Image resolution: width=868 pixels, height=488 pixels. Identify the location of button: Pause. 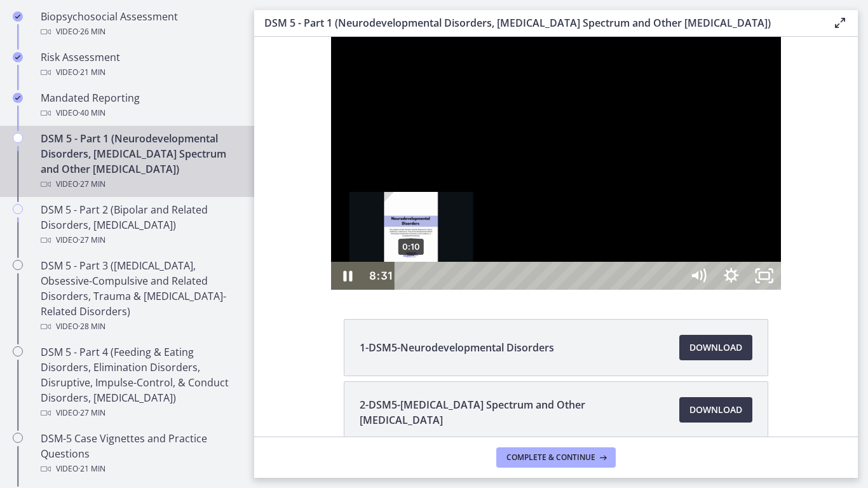
(93, 239).